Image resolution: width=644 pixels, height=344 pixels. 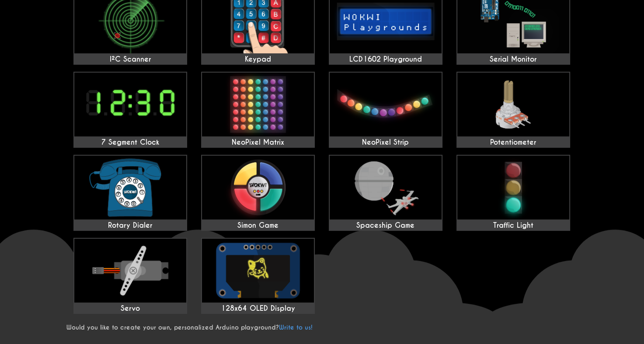 I want to click on p: Would you like to create your own, personalized Arduino playground?, so click(x=322, y=327).